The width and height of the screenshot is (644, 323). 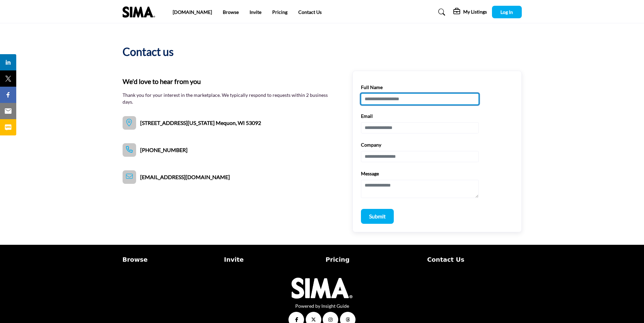 What do you see at coordinates (367, 116) in the screenshot?
I see `label: Email` at bounding box center [367, 116].